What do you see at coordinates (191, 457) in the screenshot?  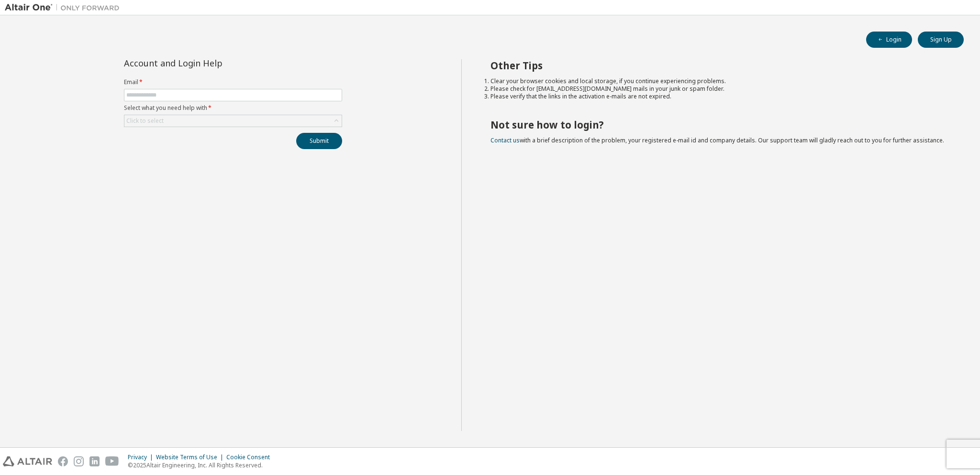 I see `div: Website Terms of Use` at bounding box center [191, 457].